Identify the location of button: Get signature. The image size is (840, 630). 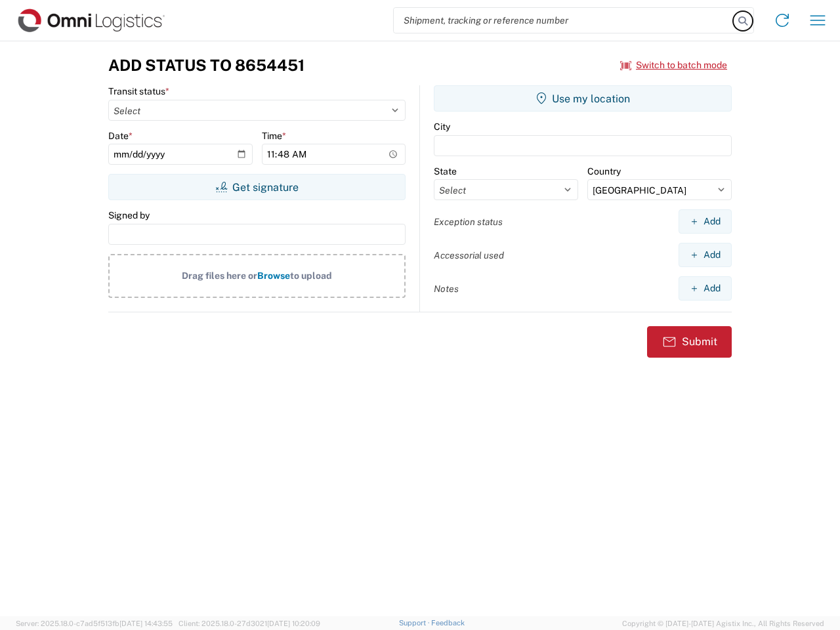
(256, 187).